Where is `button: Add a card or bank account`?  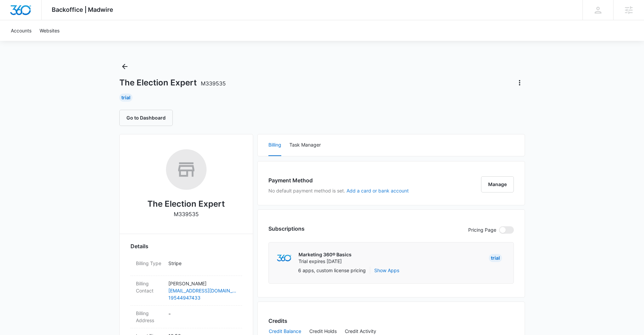
button: Add a card or bank account is located at coordinates (377, 191).